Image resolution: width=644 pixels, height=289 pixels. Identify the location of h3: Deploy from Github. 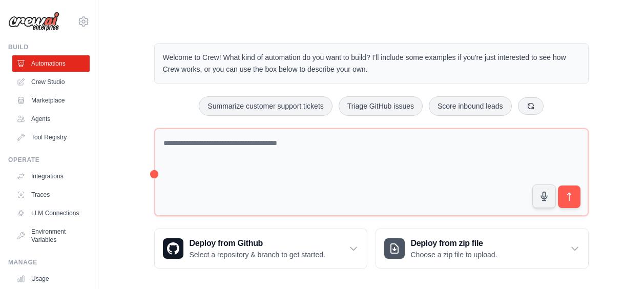
(257, 243).